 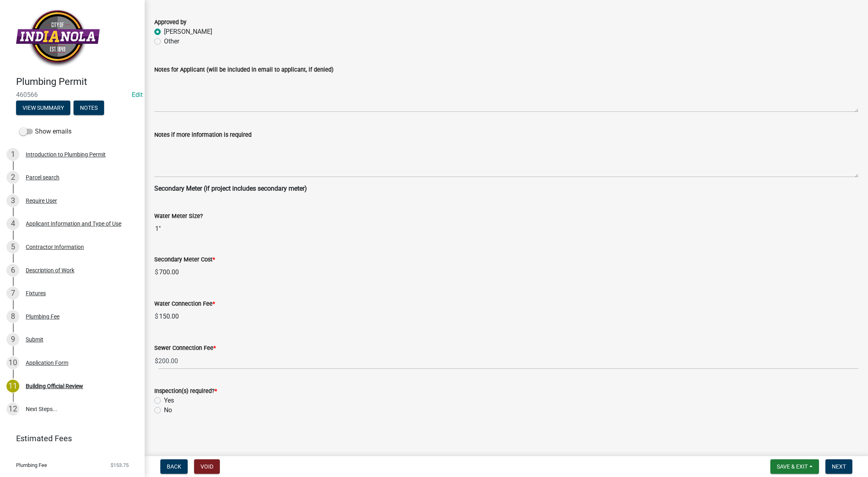 I want to click on label: Sewer Connection Fee, so click(x=185, y=348).